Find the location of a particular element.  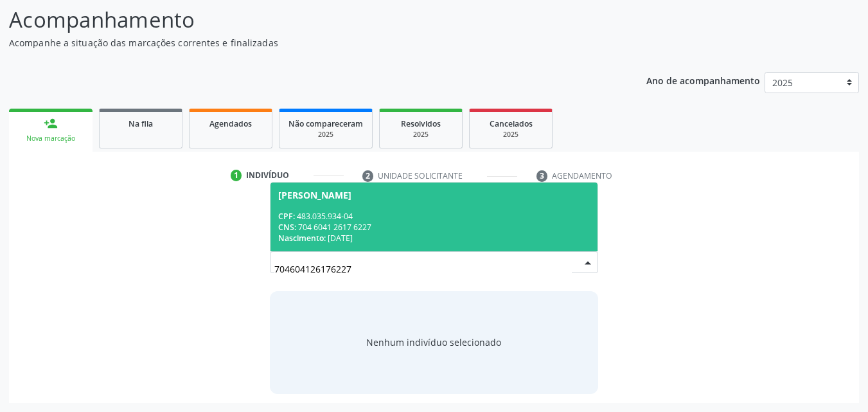

span: CNS: is located at coordinates (288, 227).